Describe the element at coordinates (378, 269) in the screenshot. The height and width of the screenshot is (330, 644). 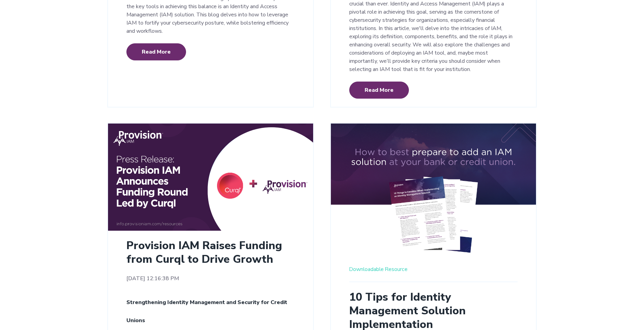
I see `a: Downloadable Resource` at that location.